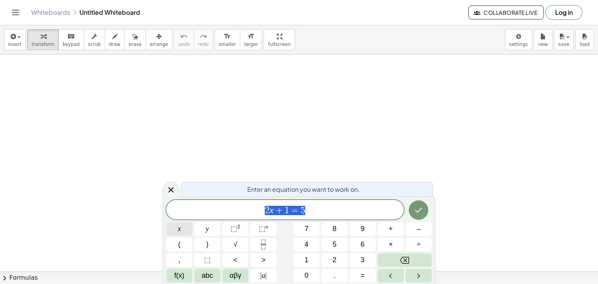  What do you see at coordinates (235, 229) in the screenshot?
I see `button: Squared` at bounding box center [235, 229].